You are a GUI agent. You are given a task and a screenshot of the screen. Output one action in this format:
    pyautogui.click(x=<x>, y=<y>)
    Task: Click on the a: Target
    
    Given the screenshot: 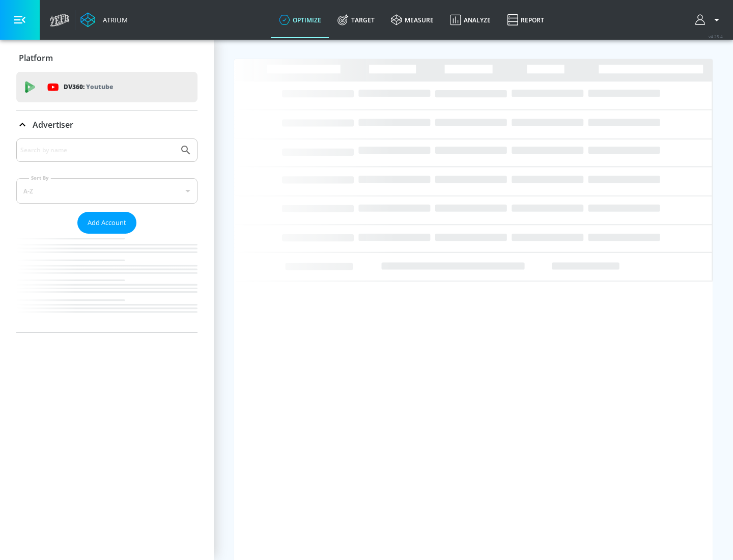 What is the action you would take?
    pyautogui.click(x=356, y=20)
    